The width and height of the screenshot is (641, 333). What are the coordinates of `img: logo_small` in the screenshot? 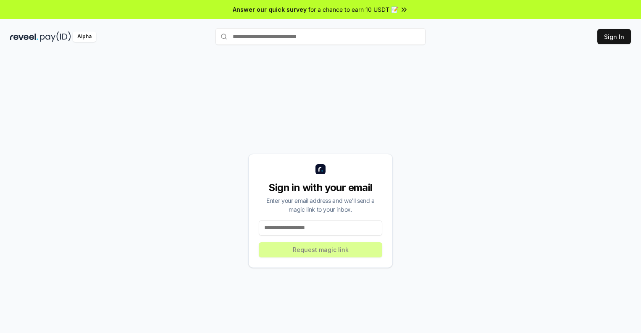 It's located at (321, 169).